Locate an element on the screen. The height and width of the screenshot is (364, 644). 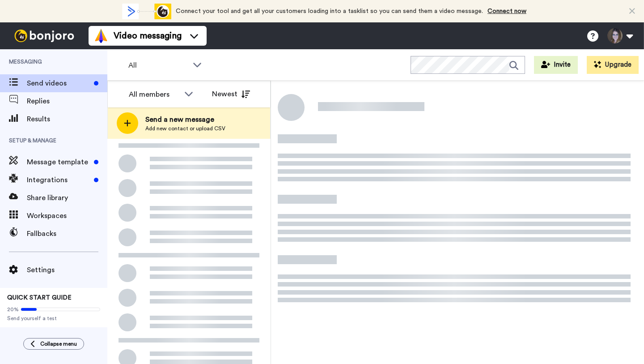
span: Send videos is located at coordinates (59, 83).